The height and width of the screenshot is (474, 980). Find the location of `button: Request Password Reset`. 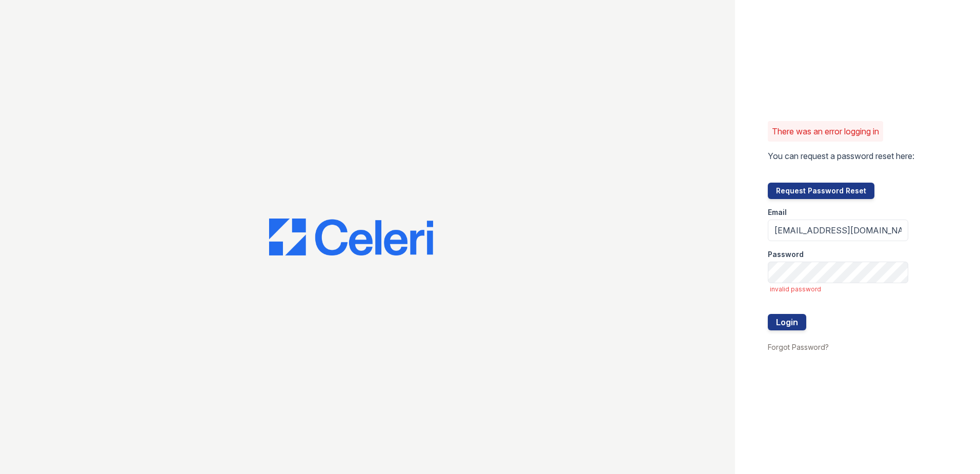

button: Request Password Reset is located at coordinates (821, 191).